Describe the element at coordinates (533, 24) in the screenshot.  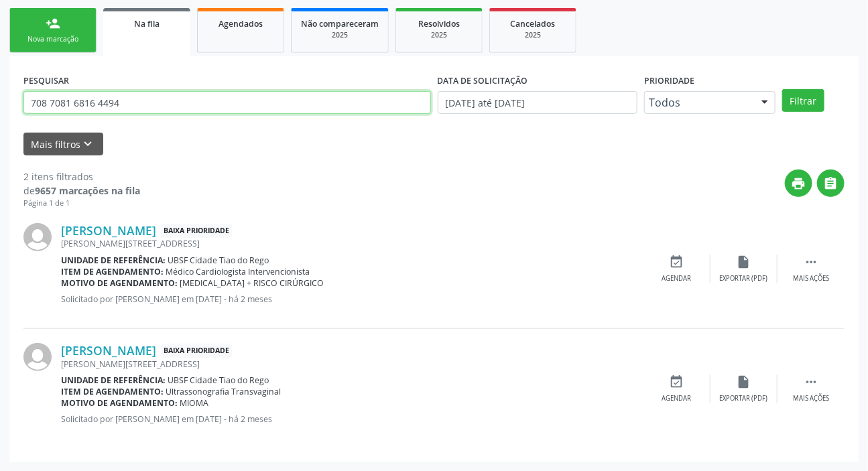
I see `span: Cancelados` at that location.